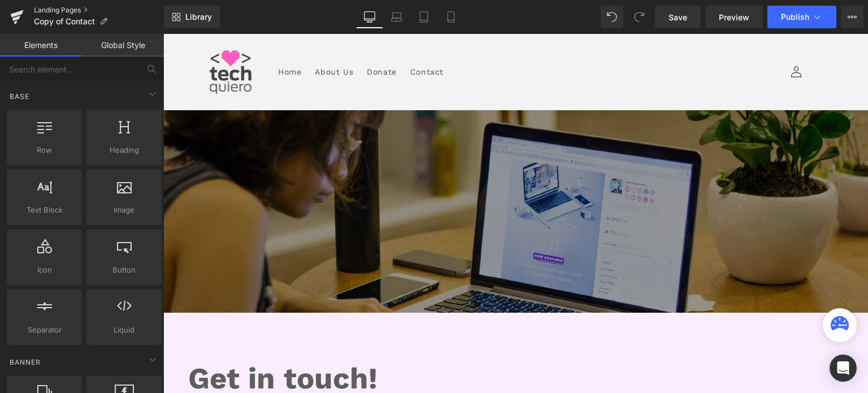  Describe the element at coordinates (171, 37) in the screenshot. I see `a: About Us` at that location.